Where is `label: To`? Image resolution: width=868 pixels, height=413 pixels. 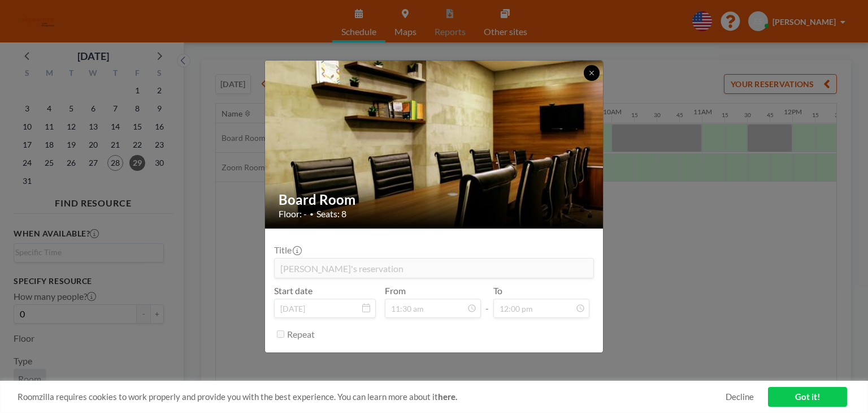 label: To is located at coordinates (498, 291).